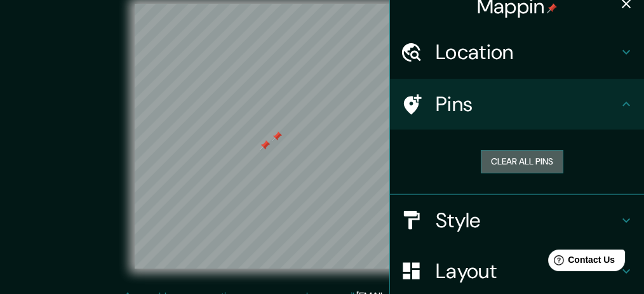  Describe the element at coordinates (517, 52) in the screenshot. I see `div: Location` at that location.